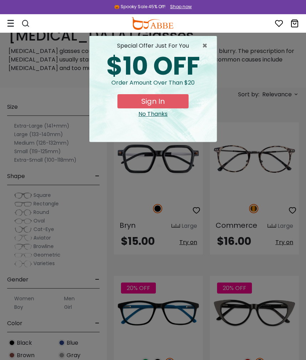  I want to click on div: Shop now, so click(181, 7).